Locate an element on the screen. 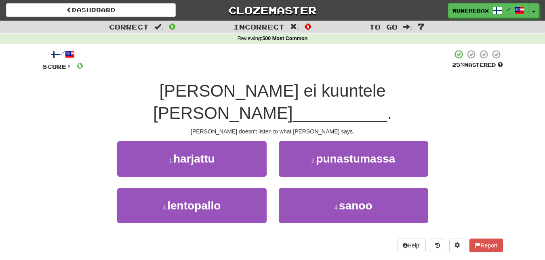 This screenshot has height=260, width=545. button: Report is located at coordinates (486, 245).